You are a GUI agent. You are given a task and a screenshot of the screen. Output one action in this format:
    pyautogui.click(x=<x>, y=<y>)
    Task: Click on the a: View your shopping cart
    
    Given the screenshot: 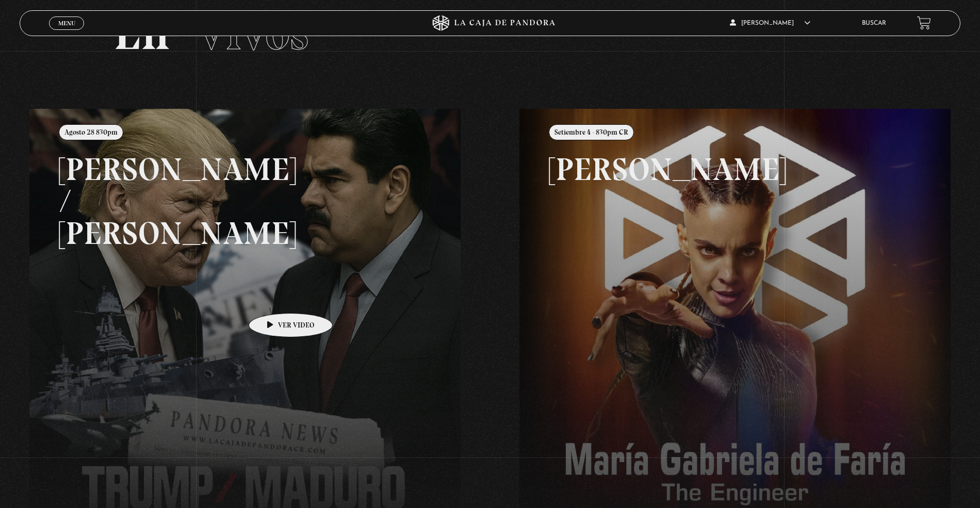 What is the action you would take?
    pyautogui.click(x=924, y=22)
    